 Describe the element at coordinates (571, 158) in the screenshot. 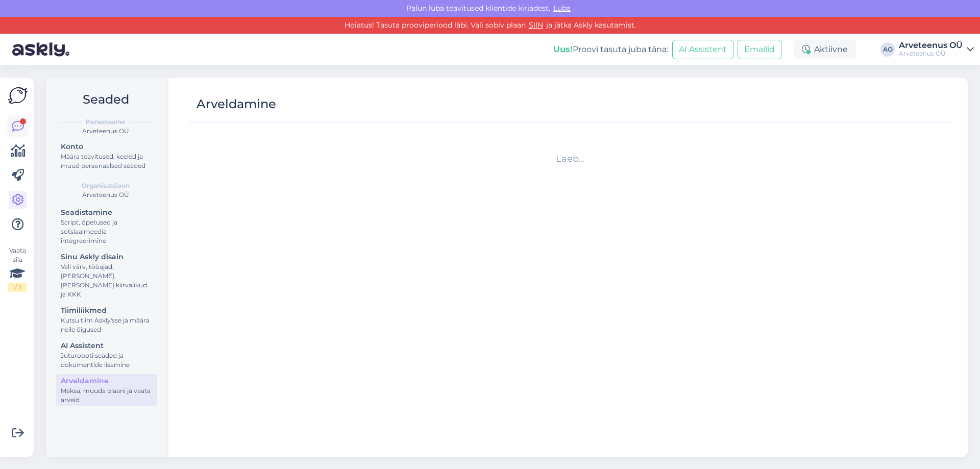

I see `div: Laeb...` at that location.